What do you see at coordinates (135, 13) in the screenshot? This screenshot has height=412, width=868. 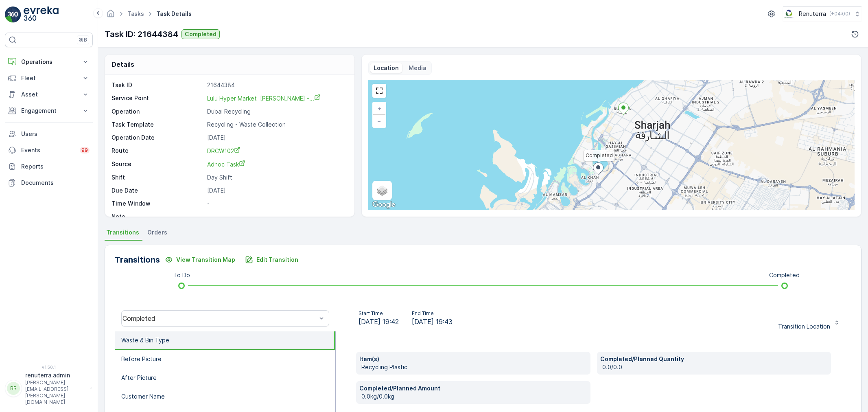 I see `a: Tasks` at bounding box center [135, 13].